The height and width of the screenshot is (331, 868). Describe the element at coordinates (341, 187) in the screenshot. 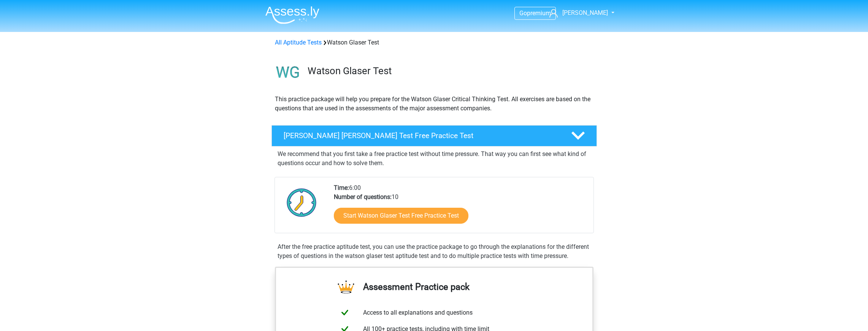

I see `b: Time:` at that location.